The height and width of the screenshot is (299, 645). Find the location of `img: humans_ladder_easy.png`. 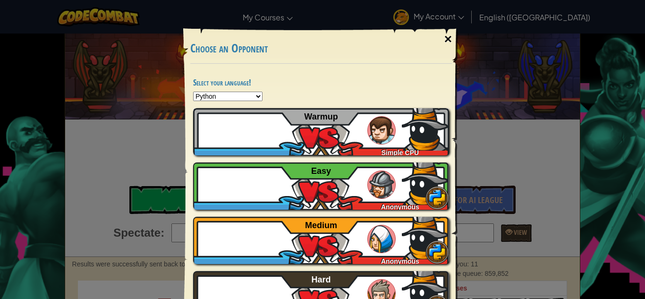

img: humans_ladder_easy.png is located at coordinates (382, 185).